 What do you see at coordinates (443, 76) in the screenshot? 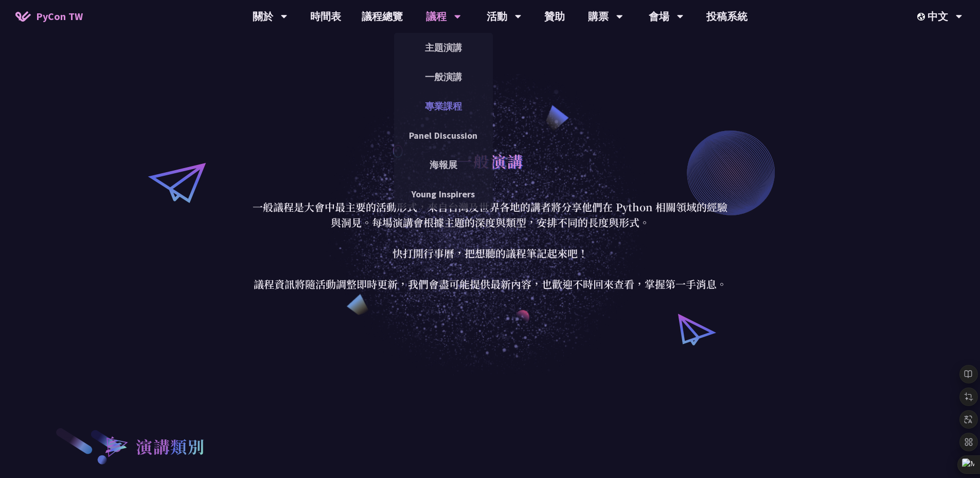
I see `a: 一般演講` at bounding box center [443, 76].